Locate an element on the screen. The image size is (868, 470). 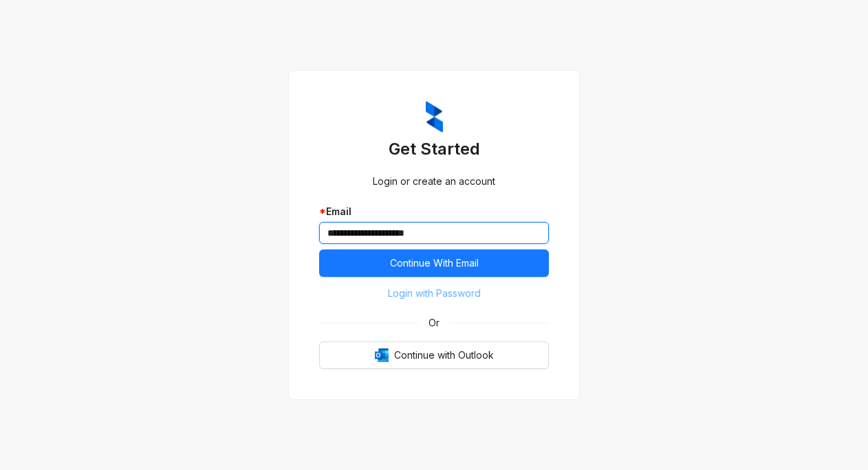
img: Outlook is located at coordinates (382, 356).